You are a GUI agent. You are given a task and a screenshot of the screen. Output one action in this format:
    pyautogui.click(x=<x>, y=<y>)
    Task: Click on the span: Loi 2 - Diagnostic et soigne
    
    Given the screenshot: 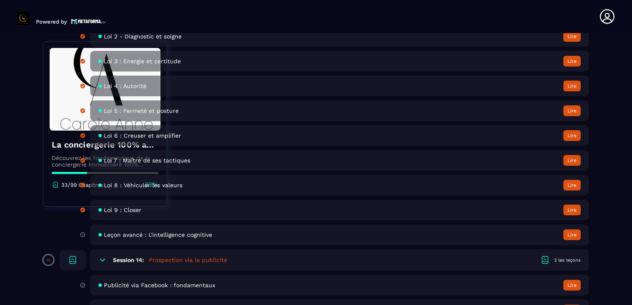 What is the action you would take?
    pyautogui.click(x=143, y=36)
    